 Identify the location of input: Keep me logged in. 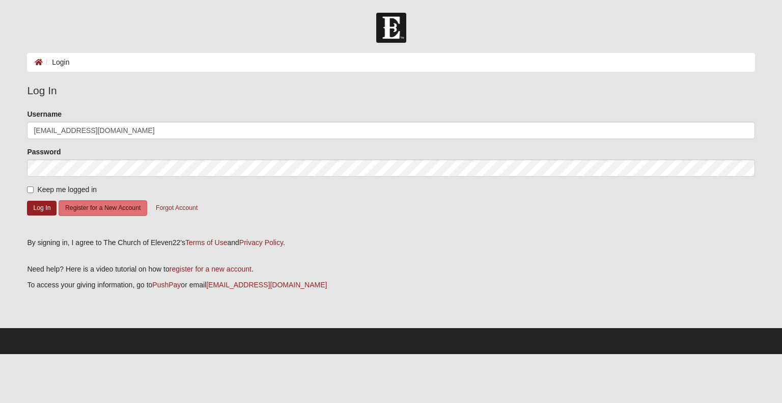
(30, 189).